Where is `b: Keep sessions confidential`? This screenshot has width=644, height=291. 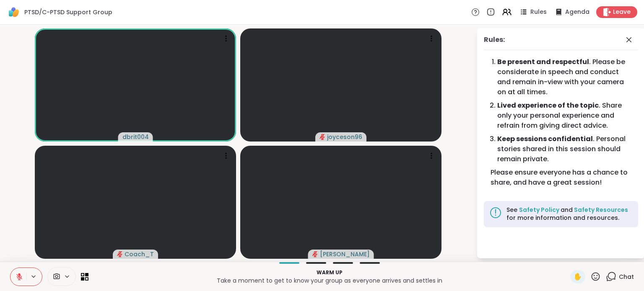
b: Keep sessions confidential is located at coordinates (545, 139).